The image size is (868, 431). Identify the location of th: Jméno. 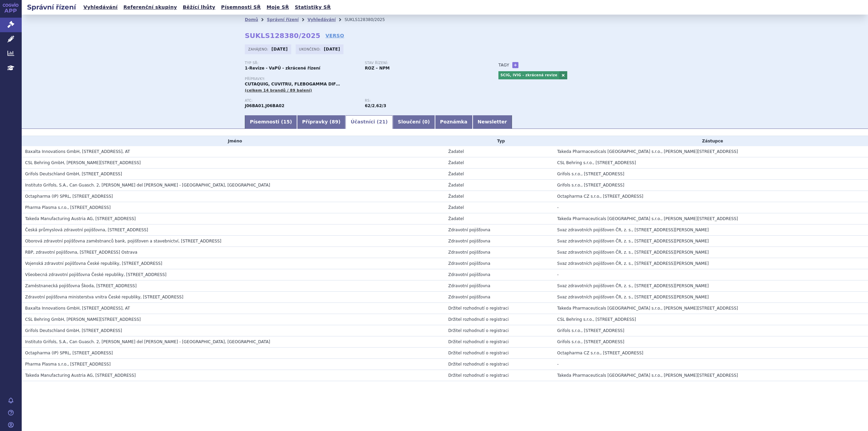
(234, 141).